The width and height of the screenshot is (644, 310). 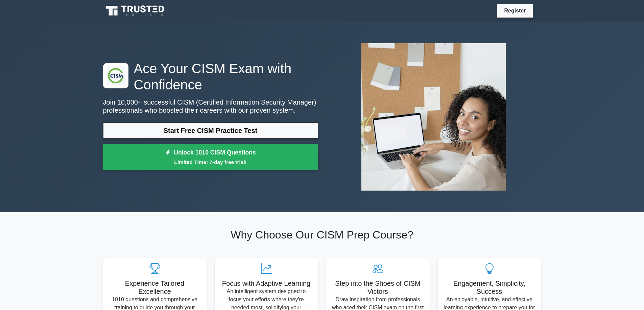 What do you see at coordinates (489, 287) in the screenshot?
I see `h5: Engagement, Simplicity, Success` at bounding box center [489, 287].